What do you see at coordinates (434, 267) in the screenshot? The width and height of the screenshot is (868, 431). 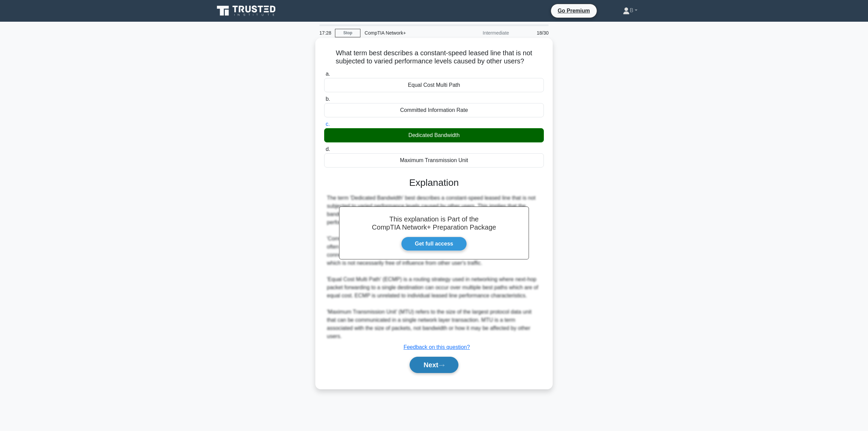 I see `div: The term 'Dedicated Bandwidth' best describes a constant-speed leased line that is not subjected ...` at bounding box center [434, 267].